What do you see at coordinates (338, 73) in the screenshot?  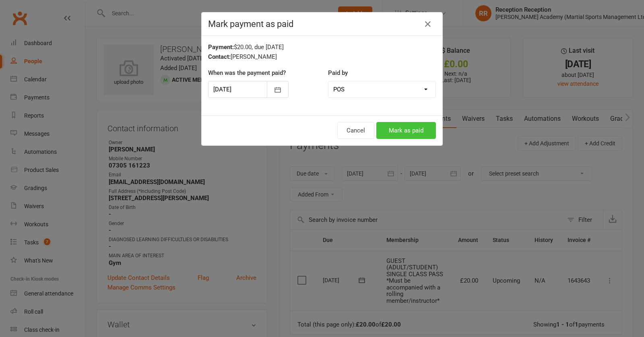 I see `label: Paid by` at bounding box center [338, 73].